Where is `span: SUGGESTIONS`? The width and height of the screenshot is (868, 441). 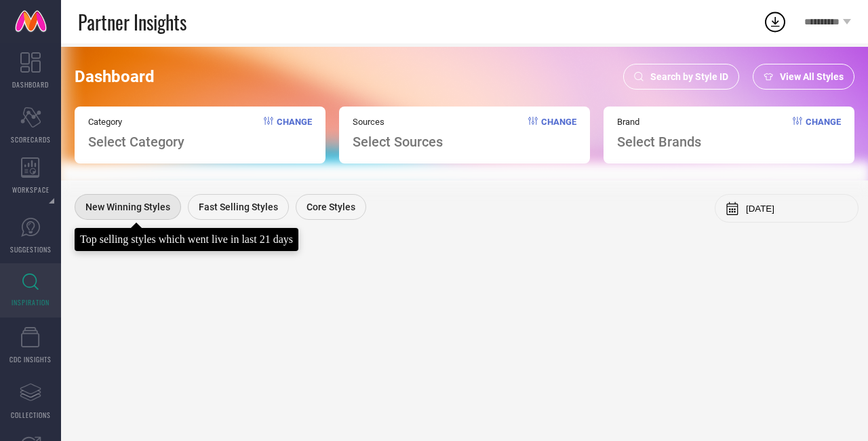 span: SUGGESTIONS is located at coordinates (30, 249).